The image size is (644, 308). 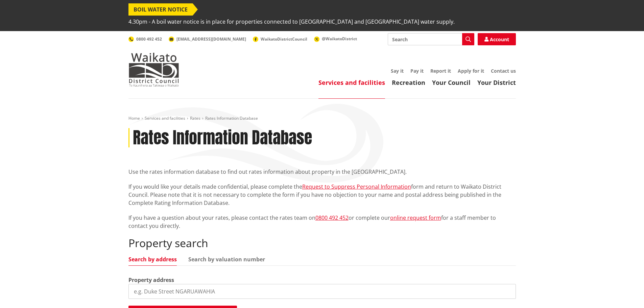 I want to click on a: Apply for it, so click(x=471, y=70).